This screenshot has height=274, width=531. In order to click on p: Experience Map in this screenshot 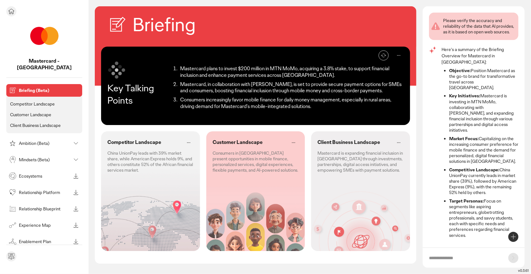, I will do `click(45, 225)`.